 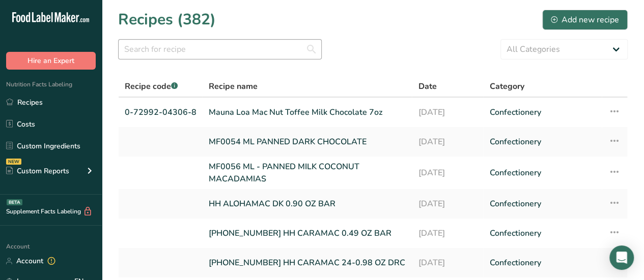 I want to click on div: NEW, so click(x=14, y=161).